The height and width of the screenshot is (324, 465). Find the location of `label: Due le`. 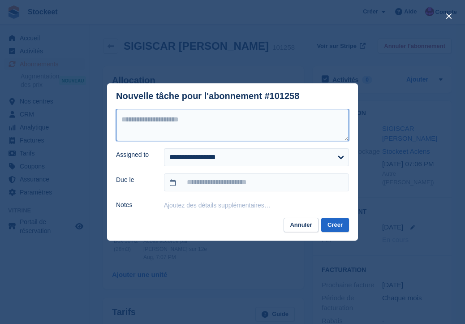

label: Due le is located at coordinates (134, 180).